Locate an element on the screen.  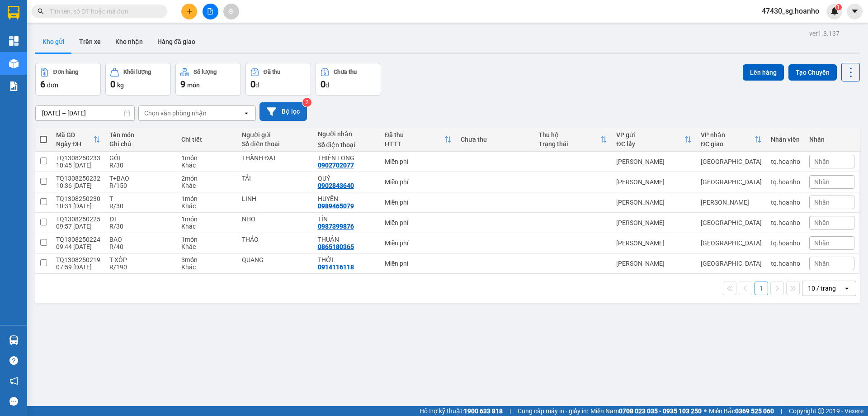
div: TÍN is located at coordinates (346, 219).